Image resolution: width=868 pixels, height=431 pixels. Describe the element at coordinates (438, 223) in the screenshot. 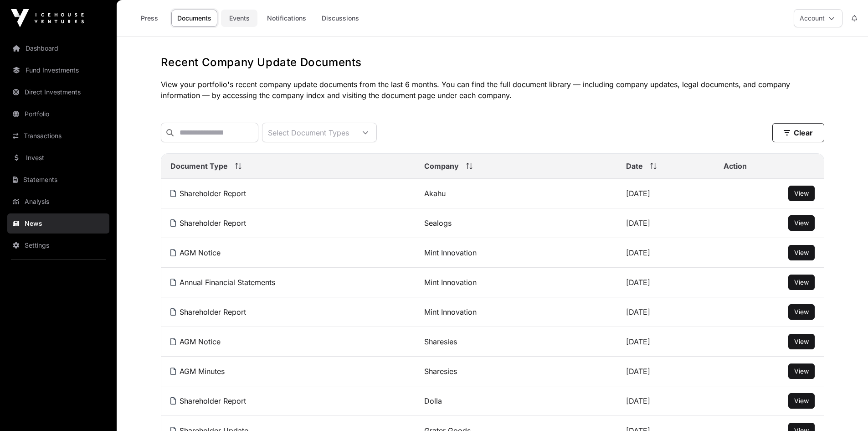

I see `a: Sealogs` at that location.